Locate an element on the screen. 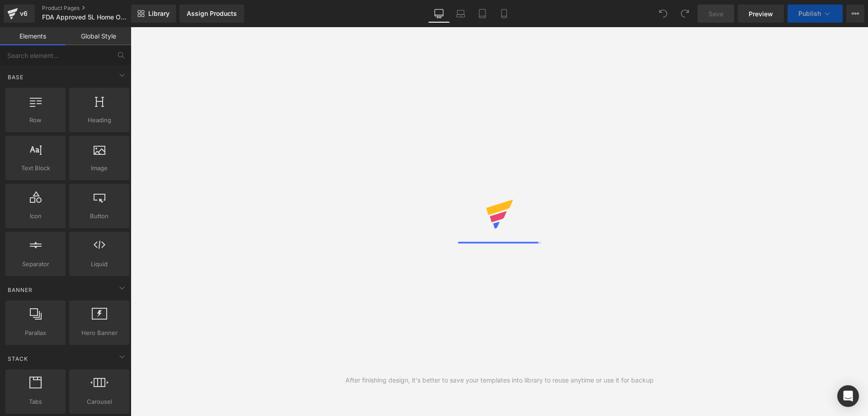 The height and width of the screenshot is (416, 868). button: More is located at coordinates (856, 14).